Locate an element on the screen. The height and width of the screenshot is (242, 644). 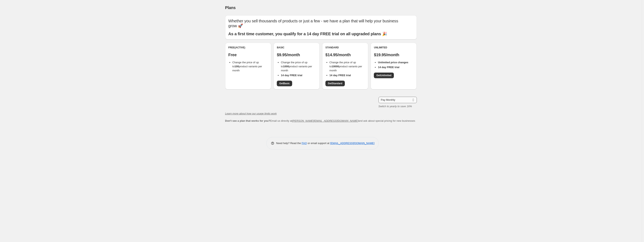
p: Free is located at coordinates (248, 55).